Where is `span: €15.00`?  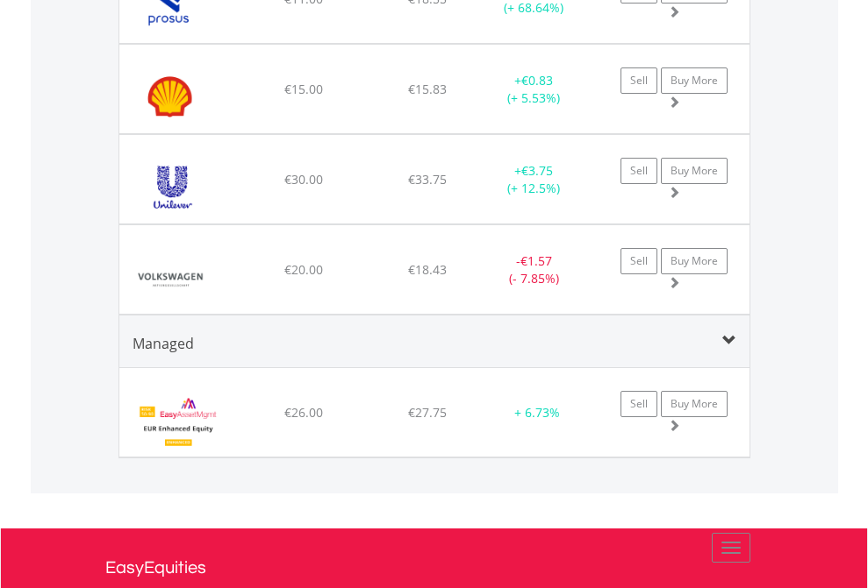 span: €15.00 is located at coordinates (304, 89).